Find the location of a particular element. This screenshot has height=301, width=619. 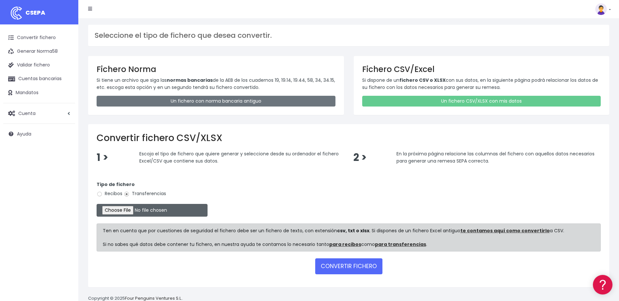

span: Escoja el tipo de fichero que quiere generar y seleccione desde su ordenador el fichero Excel/CSV... is located at coordinates (239, 158).